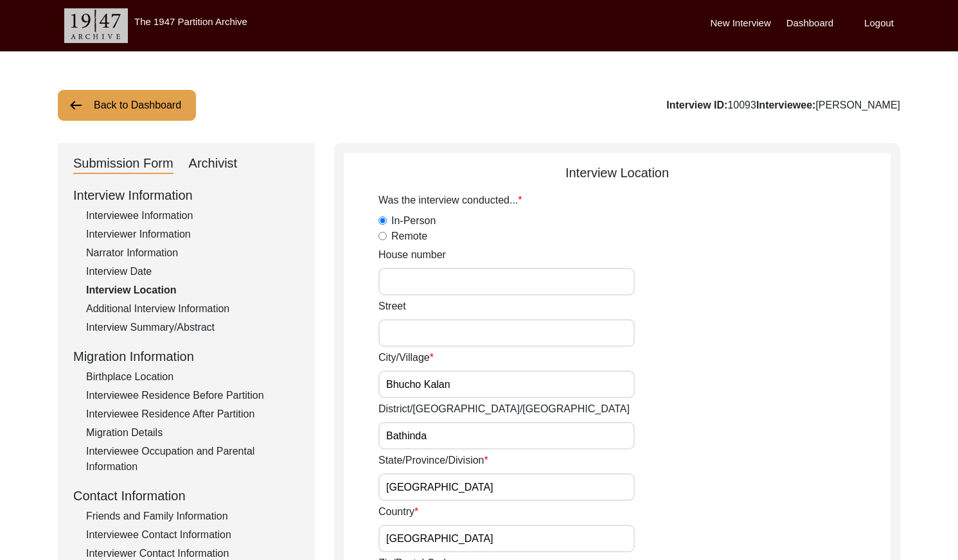 The height and width of the screenshot is (560, 958). I want to click on label: State/Province/Division, so click(433, 461).